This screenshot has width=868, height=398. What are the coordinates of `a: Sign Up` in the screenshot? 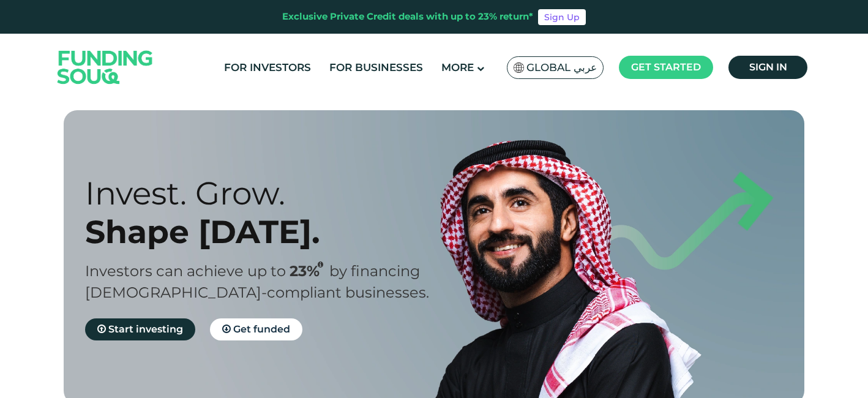 It's located at (562, 17).